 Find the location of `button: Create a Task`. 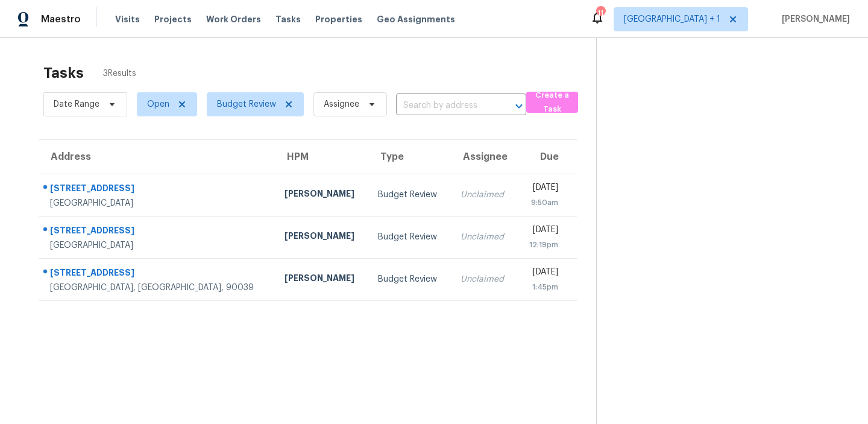

button: Create a Task is located at coordinates (552, 102).